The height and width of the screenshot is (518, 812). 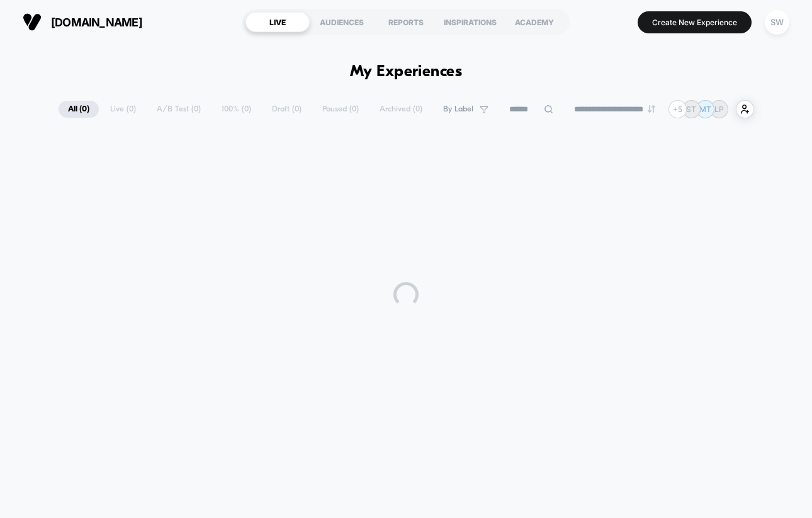 What do you see at coordinates (719, 109) in the screenshot?
I see `p: LP` at bounding box center [719, 109].